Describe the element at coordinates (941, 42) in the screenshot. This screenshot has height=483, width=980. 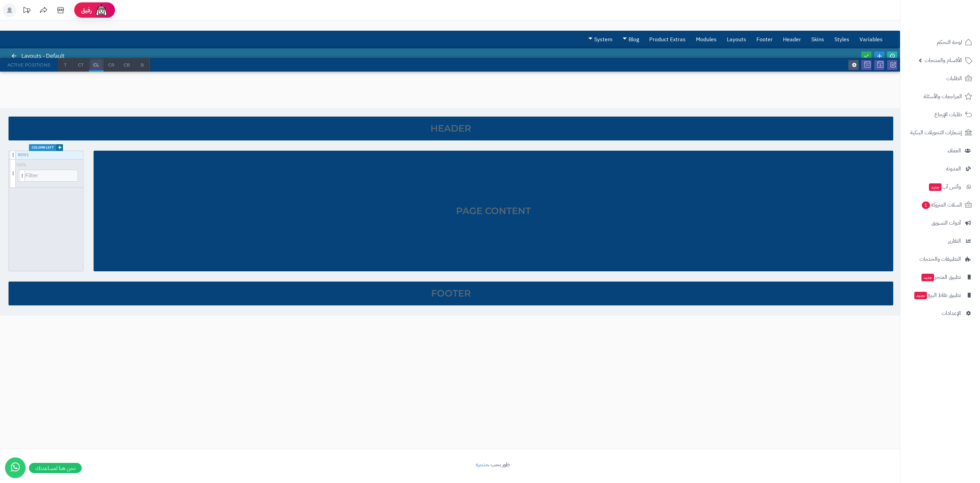
I see `a: لوحة التحكم` at that location.